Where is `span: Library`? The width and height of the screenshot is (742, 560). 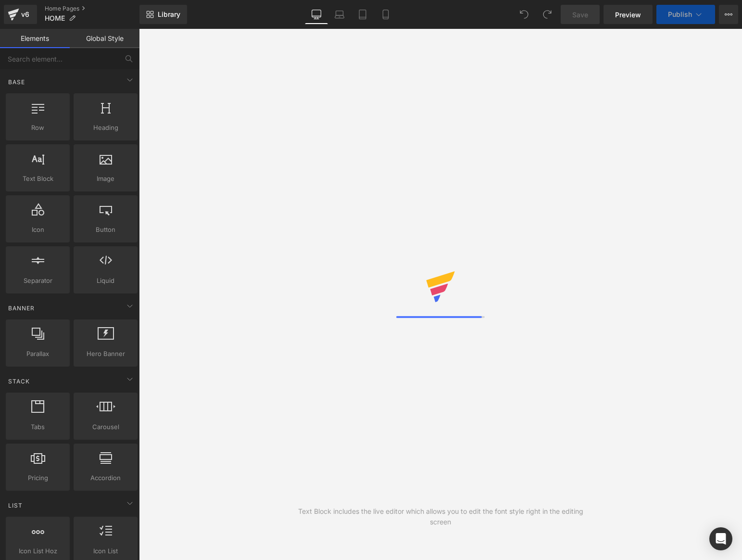
span: Library is located at coordinates (169, 14).